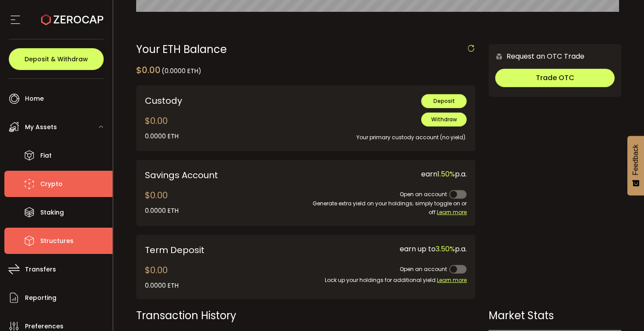  I want to click on span: Deposit & Withdraw, so click(56, 59).